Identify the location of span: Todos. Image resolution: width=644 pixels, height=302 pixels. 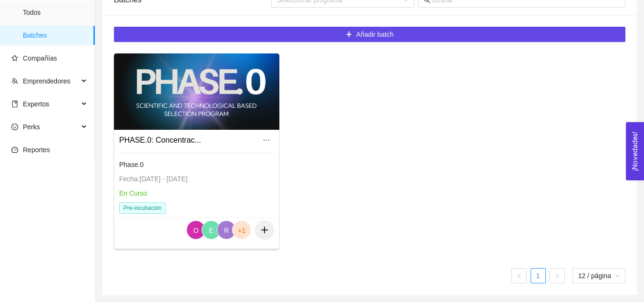
(55, 12).